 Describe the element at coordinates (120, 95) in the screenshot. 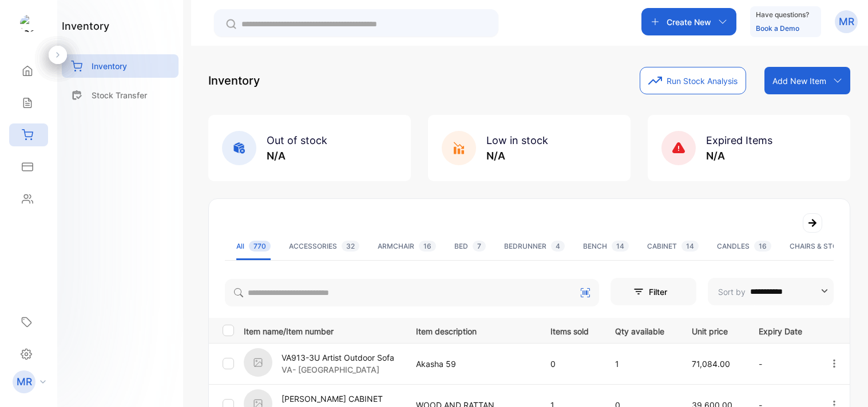

I see `a: Stock Transfer` at that location.